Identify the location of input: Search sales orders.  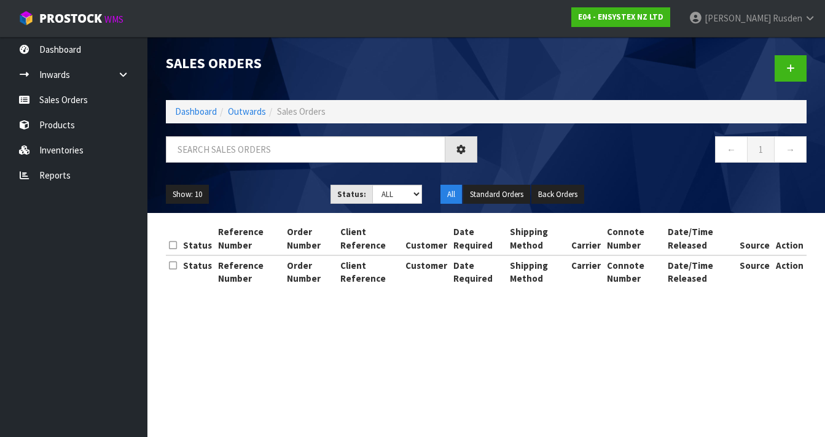
(305, 149).